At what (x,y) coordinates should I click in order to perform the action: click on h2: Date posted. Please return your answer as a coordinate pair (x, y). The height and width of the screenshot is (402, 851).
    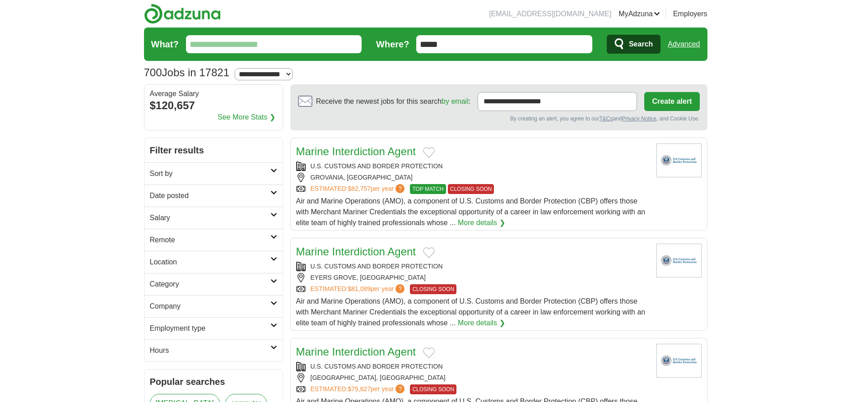
    Looking at the image, I should click on (210, 196).